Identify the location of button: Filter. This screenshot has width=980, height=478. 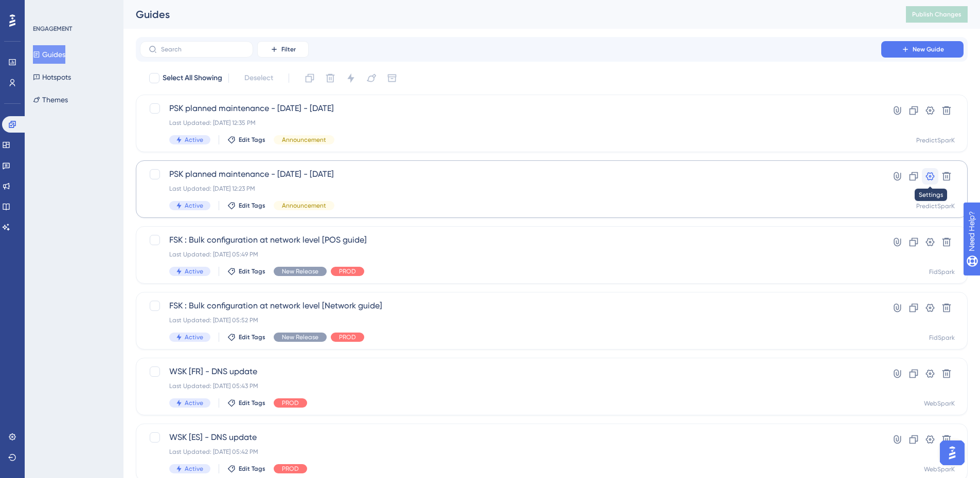
(283, 49).